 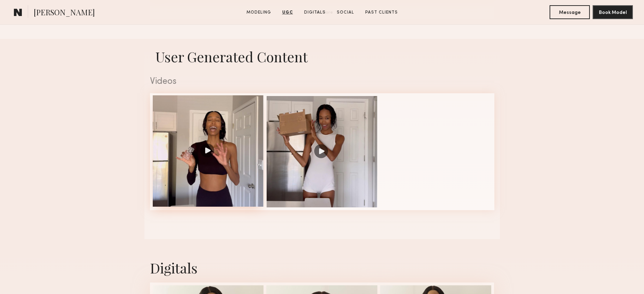 What do you see at coordinates (346, 13) in the screenshot?
I see `a: Social` at bounding box center [346, 13].